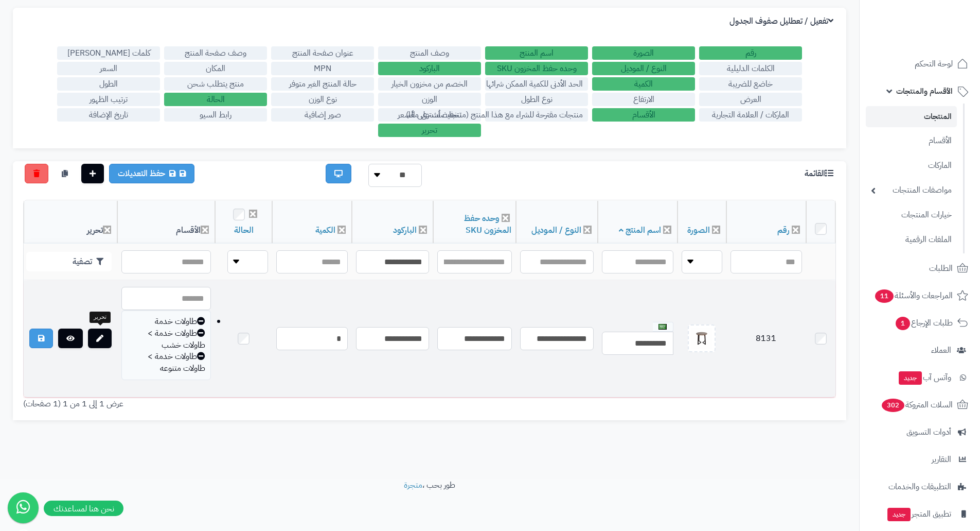 This screenshot has width=980, height=531. What do you see at coordinates (109, 114) in the screenshot?
I see `label: تاريخ الإضافة` at bounding box center [109, 114].